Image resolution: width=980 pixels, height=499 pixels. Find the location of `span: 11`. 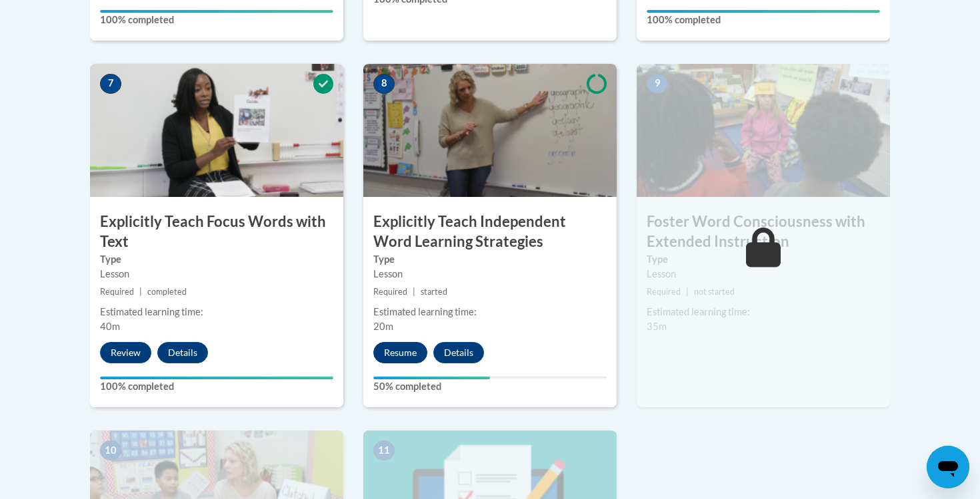

span: 11 is located at coordinates (384, 451).